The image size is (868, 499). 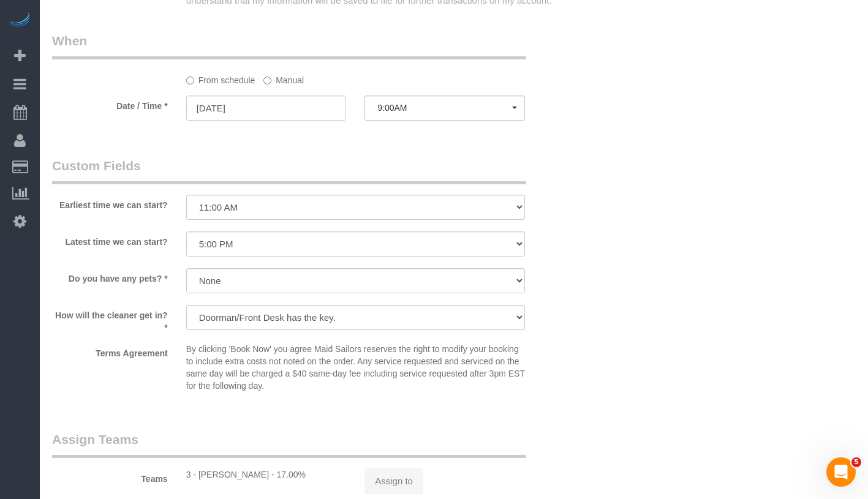 What do you see at coordinates (289, 444) in the screenshot?
I see `legend: Assign Teams` at bounding box center [289, 444].